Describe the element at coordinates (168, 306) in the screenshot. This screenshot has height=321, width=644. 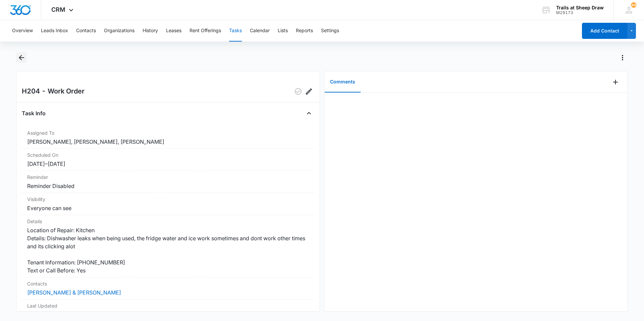
I see `dt: Last Updated` at that location.